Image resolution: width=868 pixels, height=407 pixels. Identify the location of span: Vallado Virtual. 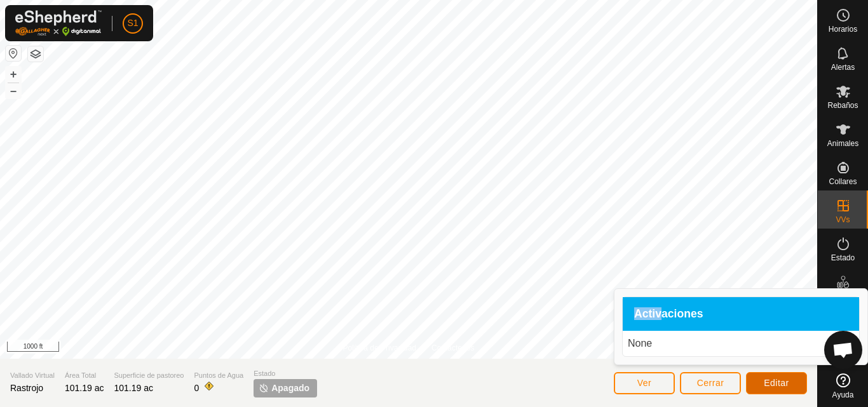
(33, 375).